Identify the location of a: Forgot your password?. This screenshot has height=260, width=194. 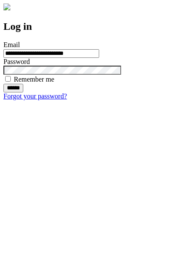
(35, 96).